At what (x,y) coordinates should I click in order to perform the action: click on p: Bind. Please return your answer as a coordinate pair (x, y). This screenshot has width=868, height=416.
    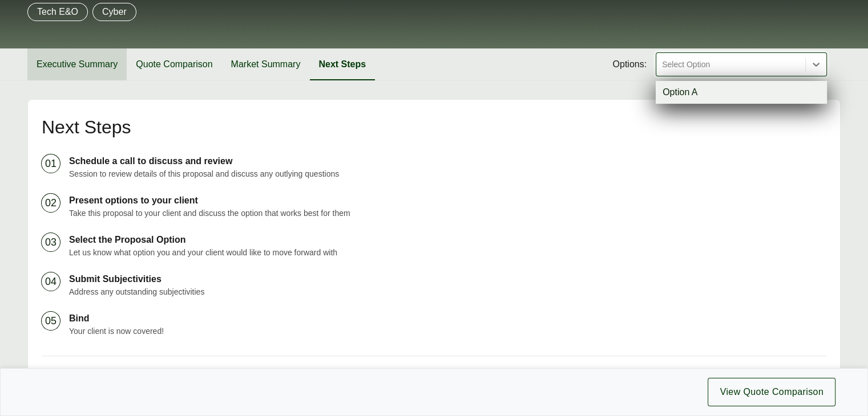
    Looking at the image, I should click on (448, 319).